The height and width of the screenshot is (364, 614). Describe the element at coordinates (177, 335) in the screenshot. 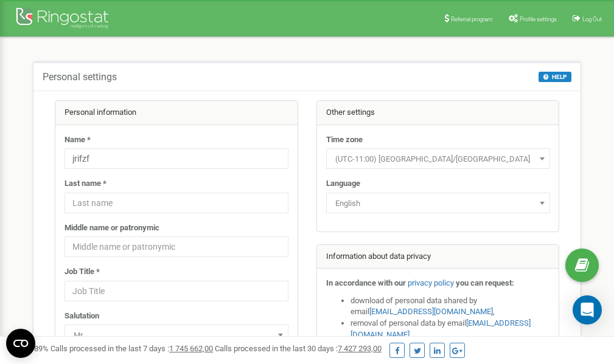

I see `span: Mr.` at that location.